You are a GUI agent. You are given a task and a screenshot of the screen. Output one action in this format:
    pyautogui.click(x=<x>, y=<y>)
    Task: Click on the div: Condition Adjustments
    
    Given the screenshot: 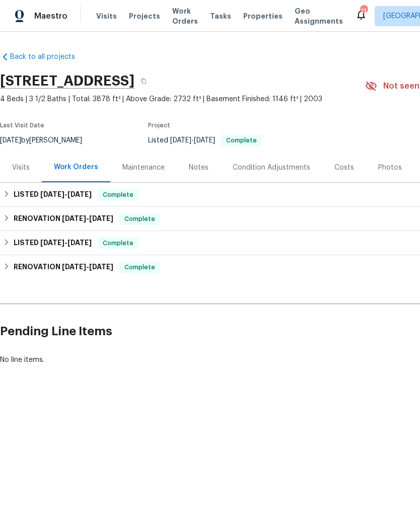 What is the action you would take?
    pyautogui.click(x=271, y=167)
    